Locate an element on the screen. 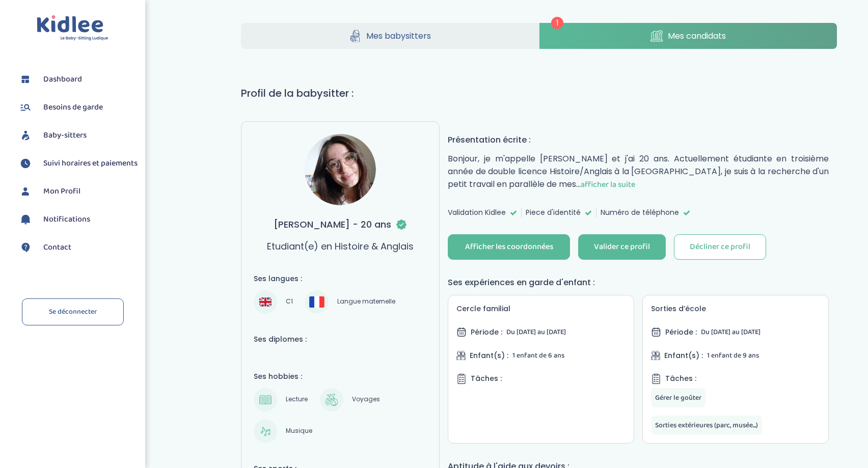 This screenshot has height=468, width=868. span: Sorties extérieures (parc, musée...) is located at coordinates (706, 426).